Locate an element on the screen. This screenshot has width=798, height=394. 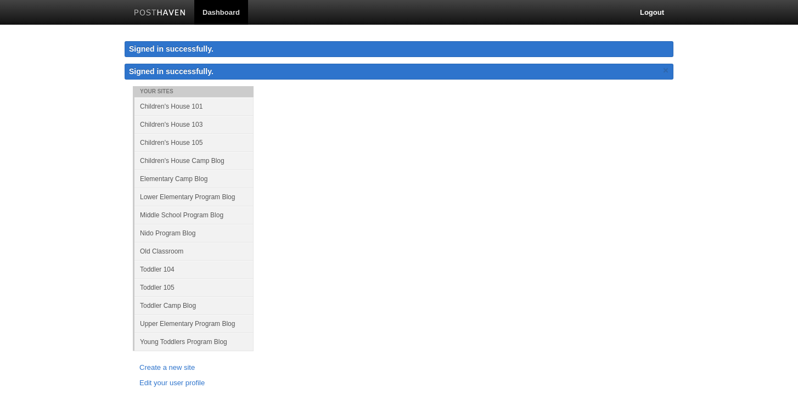
a: Children's House 103 is located at coordinates (194, 124).